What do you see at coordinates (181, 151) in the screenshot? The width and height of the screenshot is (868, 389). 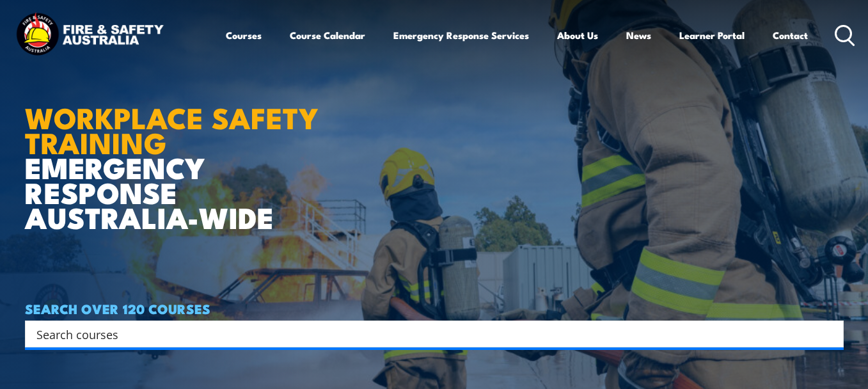 I see `h1: EMERGENCY RESPONSE AUSTRALIA-WIDE` at bounding box center [181, 151].